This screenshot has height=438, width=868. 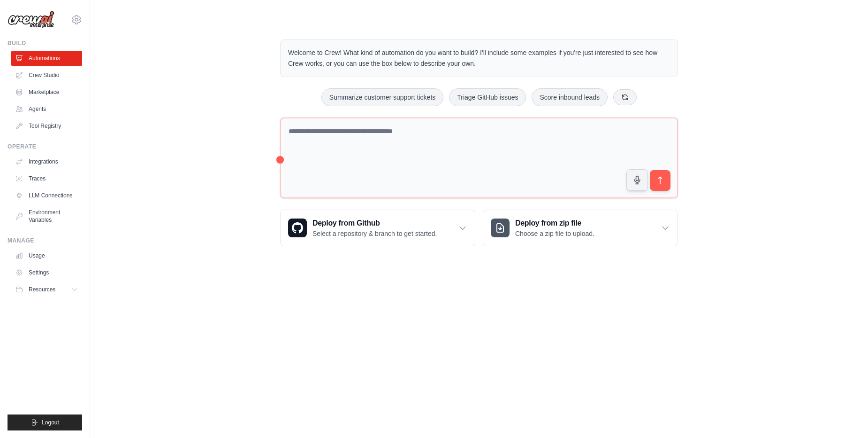 What do you see at coordinates (488, 97) in the screenshot?
I see `button: Triage GitHub issues` at bounding box center [488, 97].